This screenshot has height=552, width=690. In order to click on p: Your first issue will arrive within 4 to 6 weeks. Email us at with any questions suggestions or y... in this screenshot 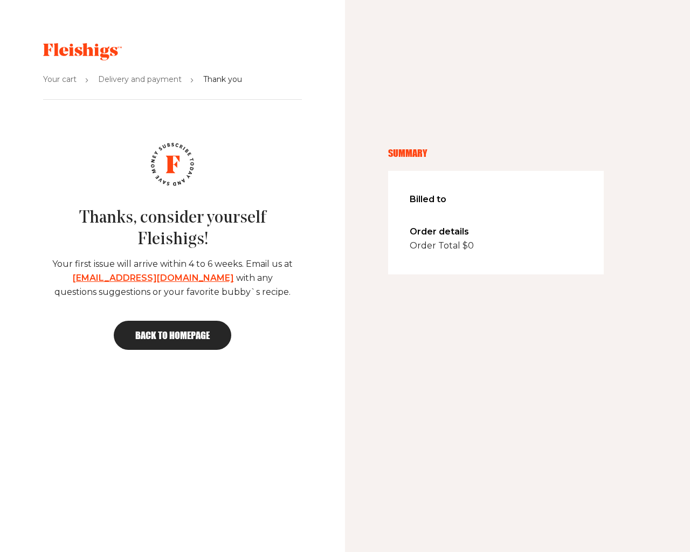, I will do `click(172, 278)`.